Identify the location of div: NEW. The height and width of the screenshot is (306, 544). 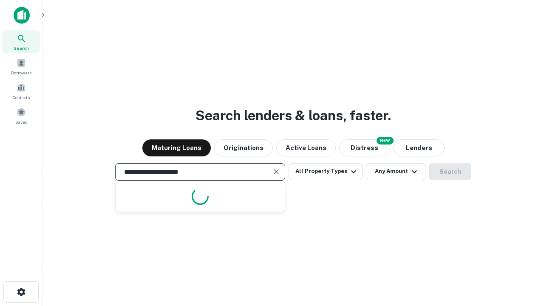
(385, 141).